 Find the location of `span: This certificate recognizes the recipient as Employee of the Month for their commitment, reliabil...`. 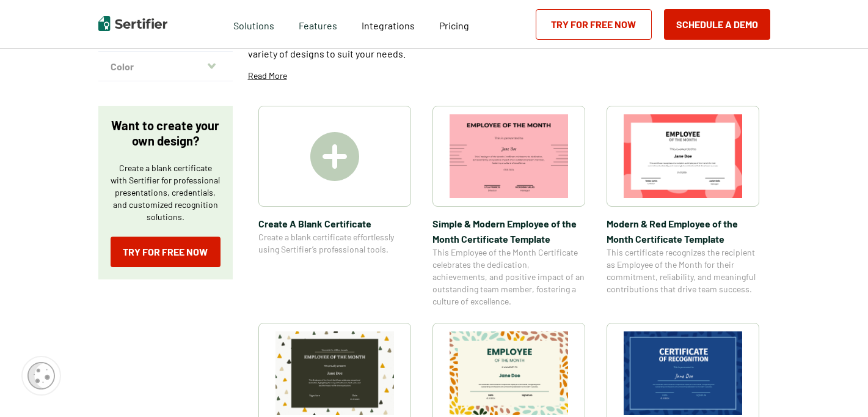

span: This certificate recognizes the recipient as Employee of the Month for their commitment, reliabil... is located at coordinates (683, 271).